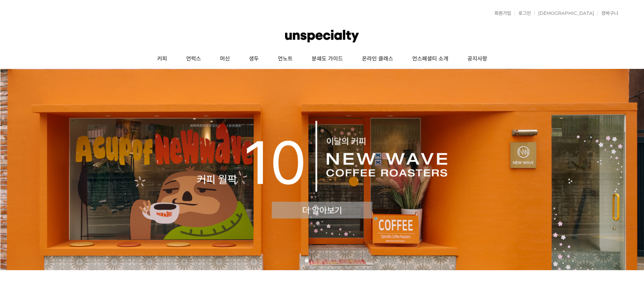 This screenshot has width=644, height=301. I want to click on a: 온라인 클래스, so click(378, 59).